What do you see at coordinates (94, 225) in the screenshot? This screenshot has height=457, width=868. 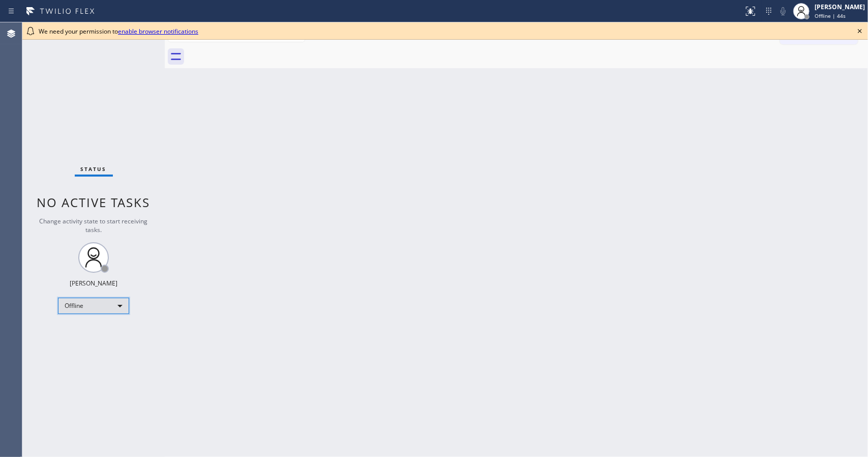 I see `span: Change activity state to start receiving tasks.` at bounding box center [94, 225].